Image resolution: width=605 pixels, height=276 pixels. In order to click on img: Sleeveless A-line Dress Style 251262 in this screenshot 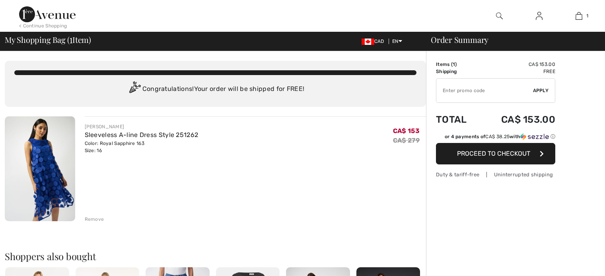, I will do `click(40, 169)`.